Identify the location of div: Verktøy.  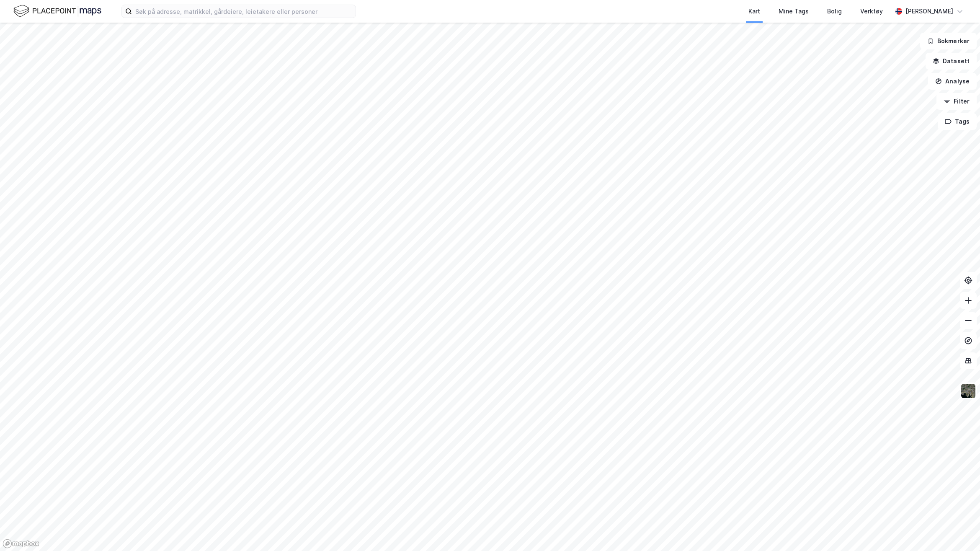
(871, 11).